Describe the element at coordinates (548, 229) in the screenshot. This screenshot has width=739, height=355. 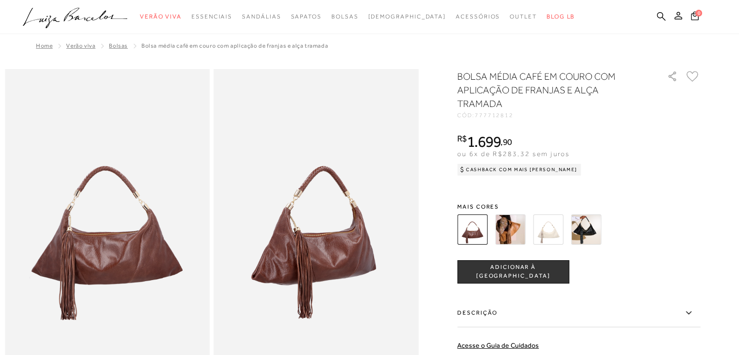
I see `img: BOLSA MÉDIA OFF WHITE EM COURO COM APLICAÇÃO DE FRANJAS E ALÇA TRAMADA` at that location.